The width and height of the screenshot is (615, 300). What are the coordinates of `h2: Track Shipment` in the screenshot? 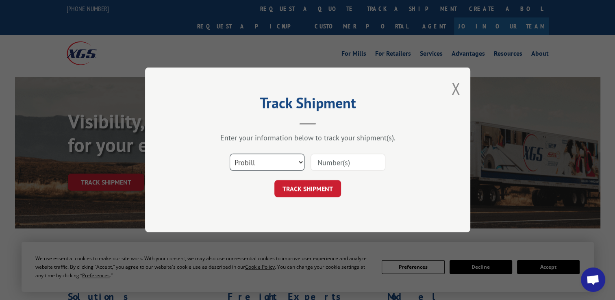 It's located at (308, 105).